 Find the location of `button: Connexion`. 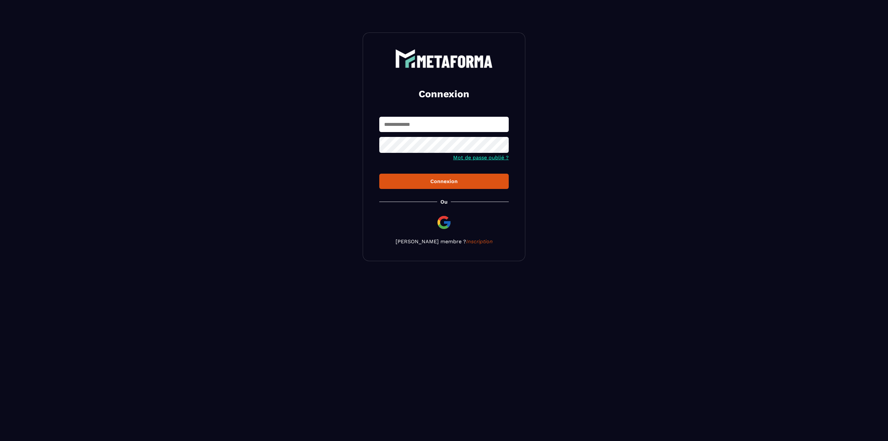

button: Connexion is located at coordinates (444, 181).